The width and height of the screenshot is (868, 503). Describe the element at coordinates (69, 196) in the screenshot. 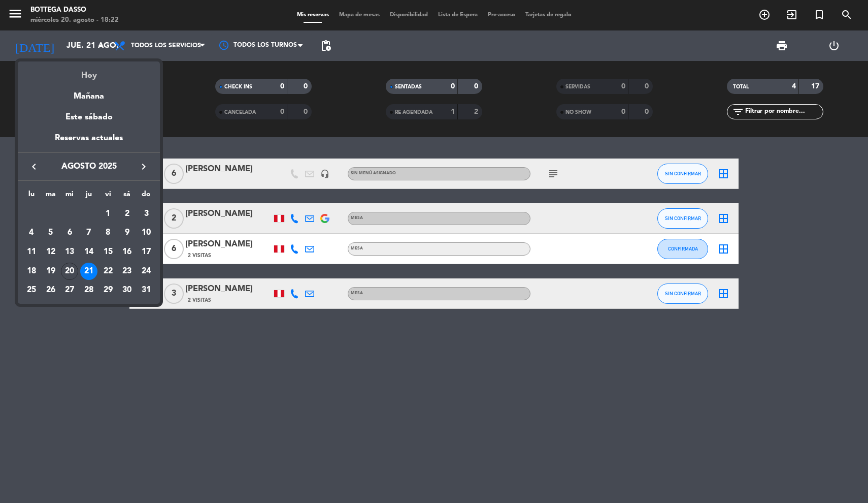

I see `th: miércoles` at that location.